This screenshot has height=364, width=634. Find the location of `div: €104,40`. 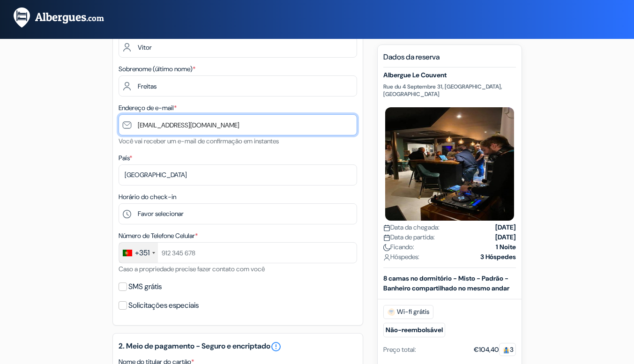

div: €104,40 is located at coordinates (495, 350).